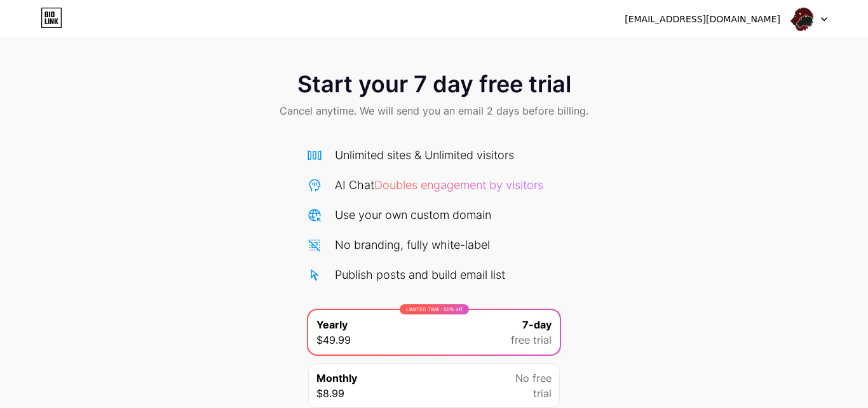 The width and height of the screenshot is (868, 408). Describe the element at coordinates (434, 84) in the screenshot. I see `span: Start your 7 day free trial` at that location.